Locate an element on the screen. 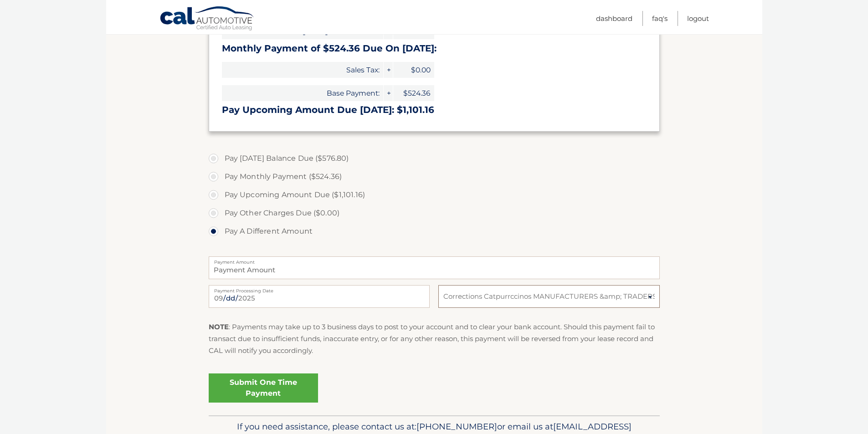  a: Cal Automotive is located at coordinates (207, 19).